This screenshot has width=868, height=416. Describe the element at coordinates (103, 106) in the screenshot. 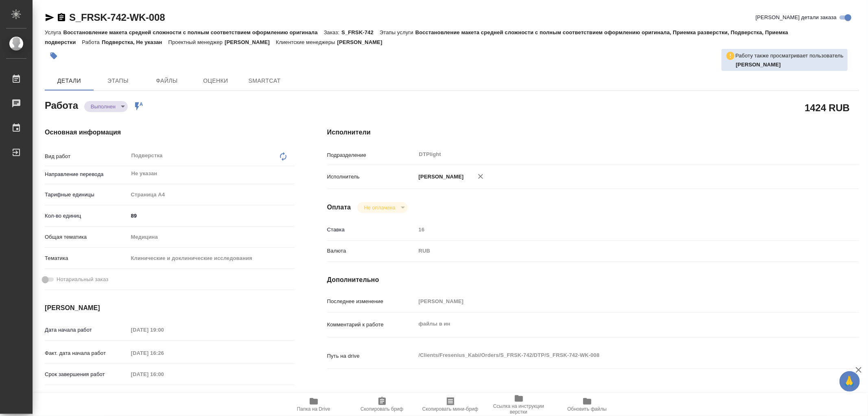

I see `button: Выполнен` at that location.